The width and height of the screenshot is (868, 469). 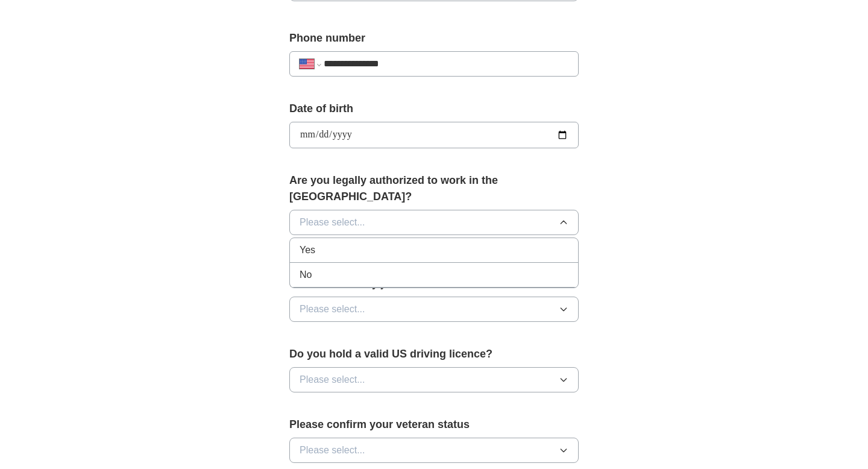 What do you see at coordinates (434, 354) in the screenshot?
I see `label: Do you hold a valid US driving licence?` at bounding box center [434, 354].